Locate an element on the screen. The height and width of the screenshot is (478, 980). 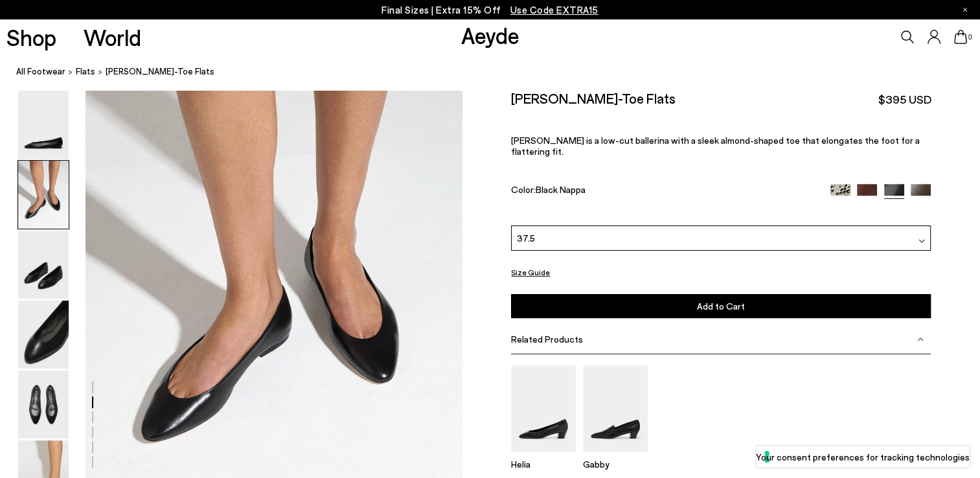
button: Add to Cart is located at coordinates (721, 306).